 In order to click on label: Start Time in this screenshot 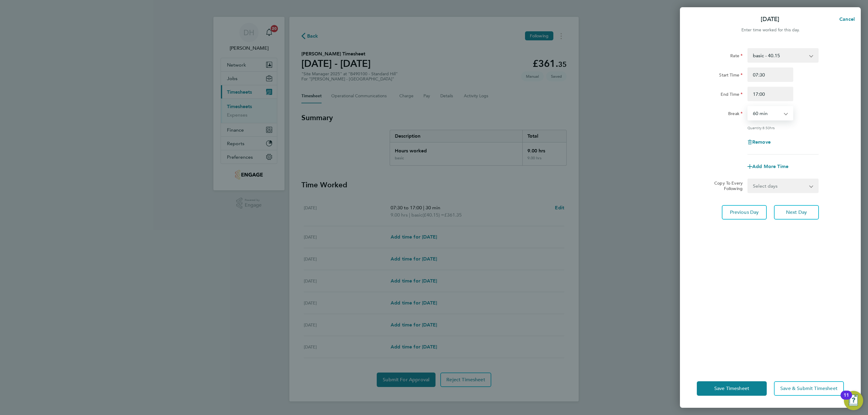, I will do `click(731, 76)`.